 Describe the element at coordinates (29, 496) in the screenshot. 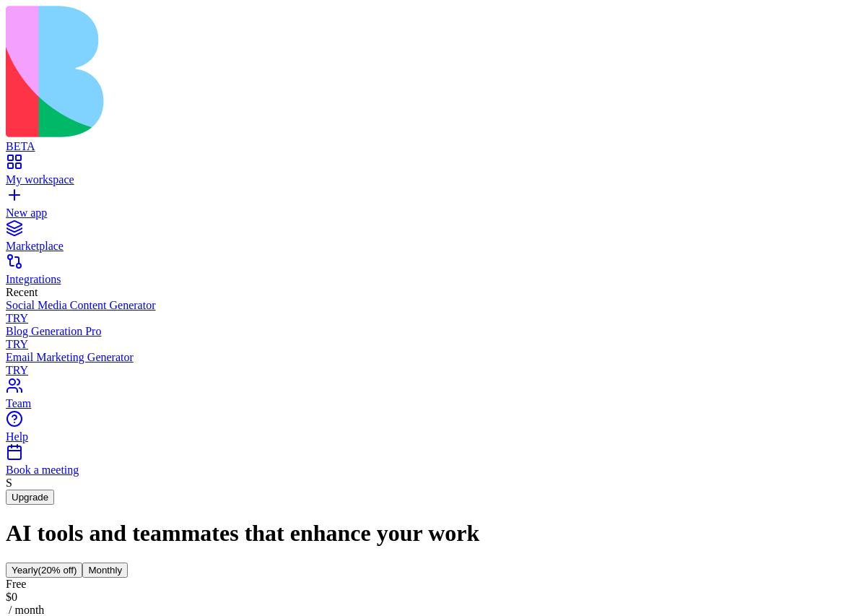

I see `a: Upgrade` at that location.